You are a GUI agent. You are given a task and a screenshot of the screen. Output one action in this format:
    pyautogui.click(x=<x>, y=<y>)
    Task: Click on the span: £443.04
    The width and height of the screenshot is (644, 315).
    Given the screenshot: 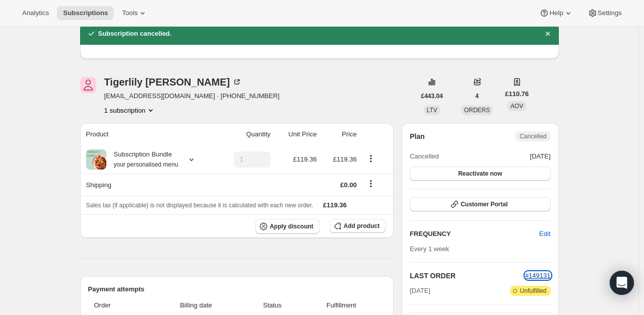 What is the action you would take?
    pyautogui.click(x=432, y=96)
    